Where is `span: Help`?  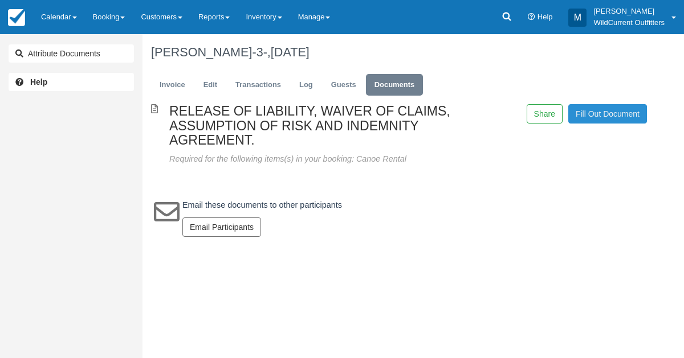
span: Help is located at coordinates (545, 17).